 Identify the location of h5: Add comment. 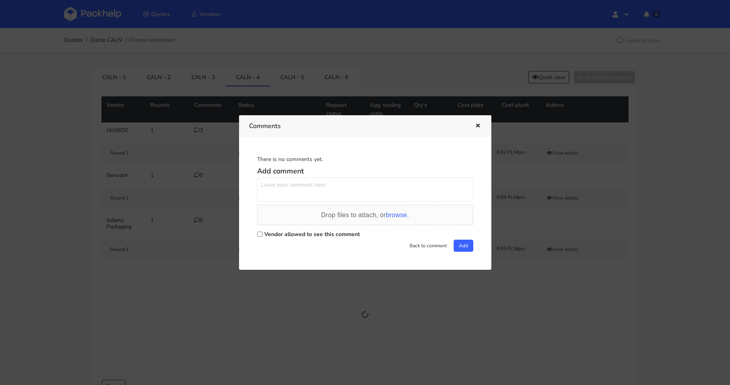
(365, 171).